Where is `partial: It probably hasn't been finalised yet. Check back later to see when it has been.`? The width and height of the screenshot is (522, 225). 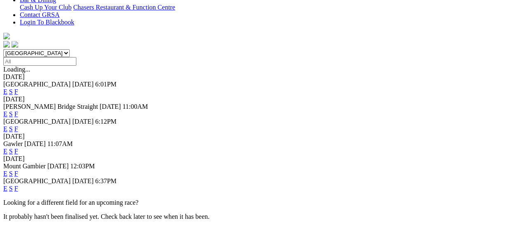 partial: It probably hasn't been finalised yet. Check back later to see when it has been. is located at coordinates (107, 216).